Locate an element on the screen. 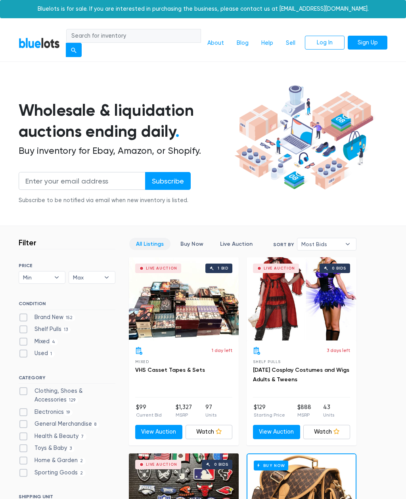  li: 43 is located at coordinates (328, 411).